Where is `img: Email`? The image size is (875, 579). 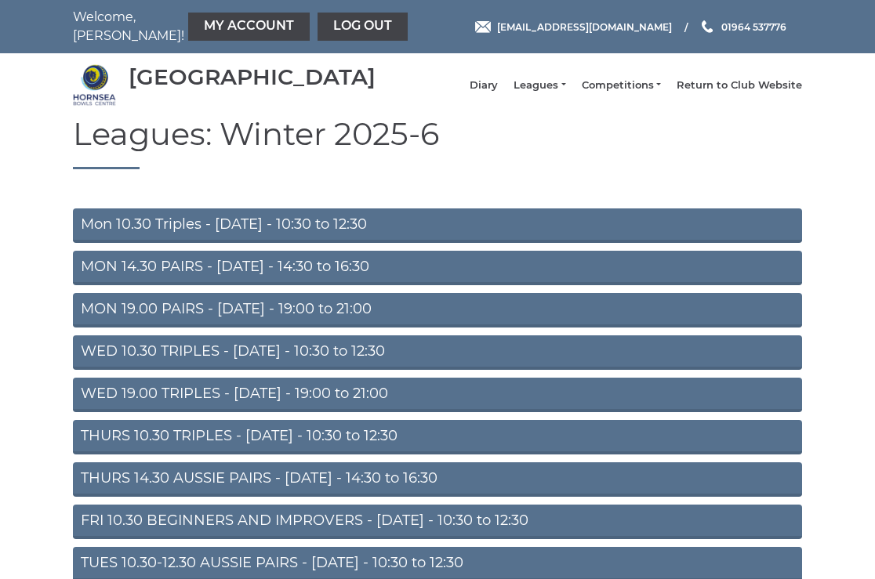 img: Email is located at coordinates (483, 27).